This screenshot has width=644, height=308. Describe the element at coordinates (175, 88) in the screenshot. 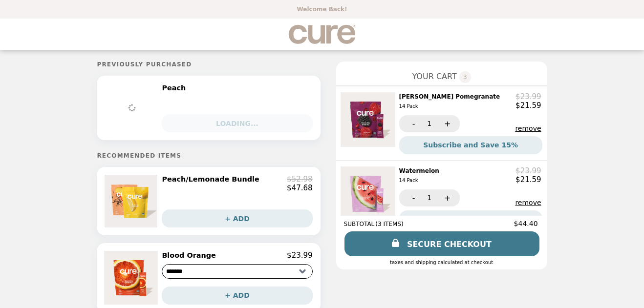

I see `h2: Peach` at that location.